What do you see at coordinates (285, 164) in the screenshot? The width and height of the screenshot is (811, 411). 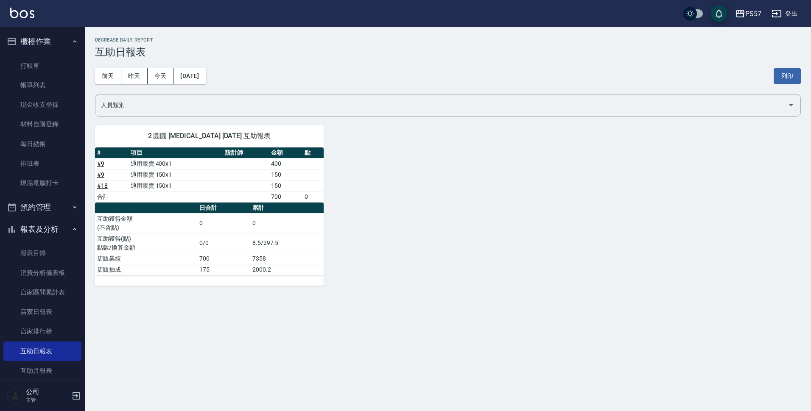 I see `td: 400` at bounding box center [285, 164].